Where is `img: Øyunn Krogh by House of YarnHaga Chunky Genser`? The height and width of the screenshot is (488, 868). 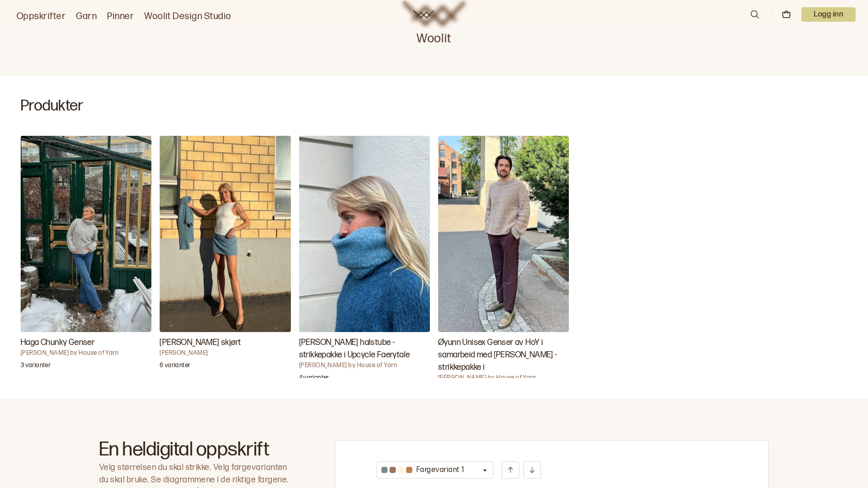
img: Øyunn Krogh by House of YarnHaga Chunky Genser is located at coordinates (85, 234).